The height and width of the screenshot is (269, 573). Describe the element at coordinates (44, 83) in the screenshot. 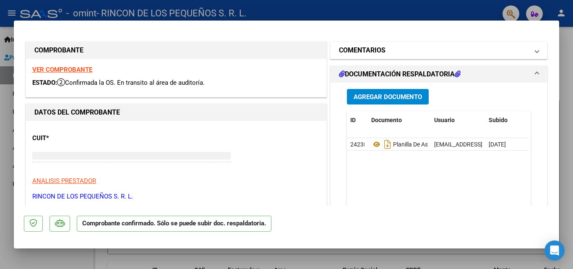

I see `span: ESTADO:` at that location.